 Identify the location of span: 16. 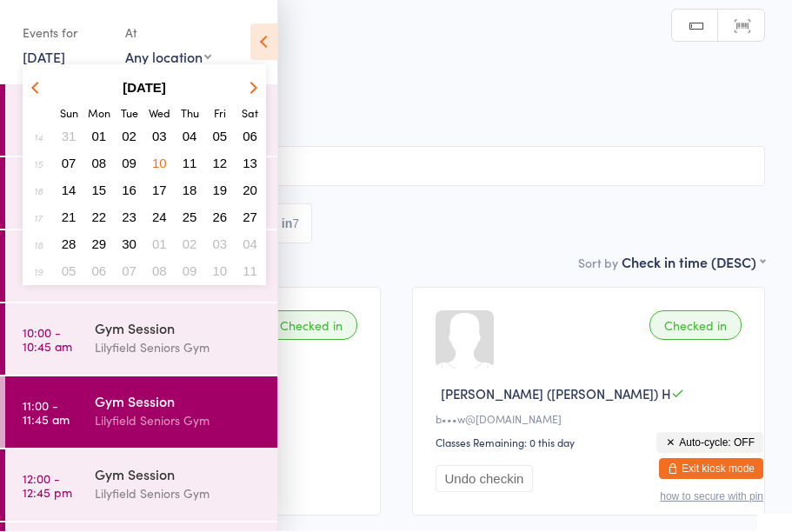
(129, 191).